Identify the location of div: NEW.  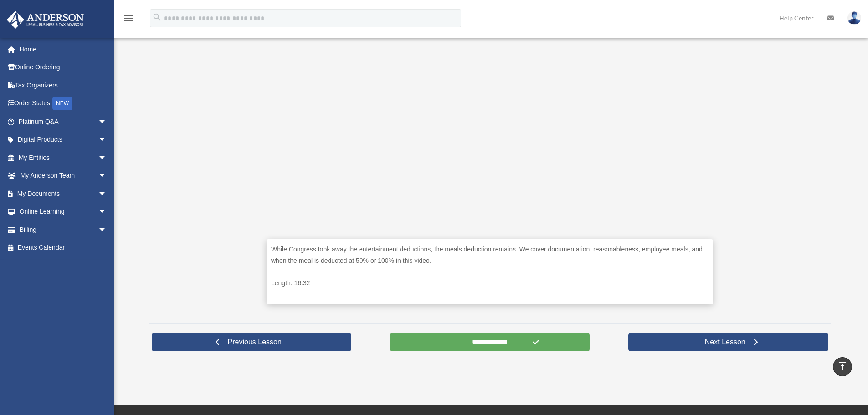
(63, 103).